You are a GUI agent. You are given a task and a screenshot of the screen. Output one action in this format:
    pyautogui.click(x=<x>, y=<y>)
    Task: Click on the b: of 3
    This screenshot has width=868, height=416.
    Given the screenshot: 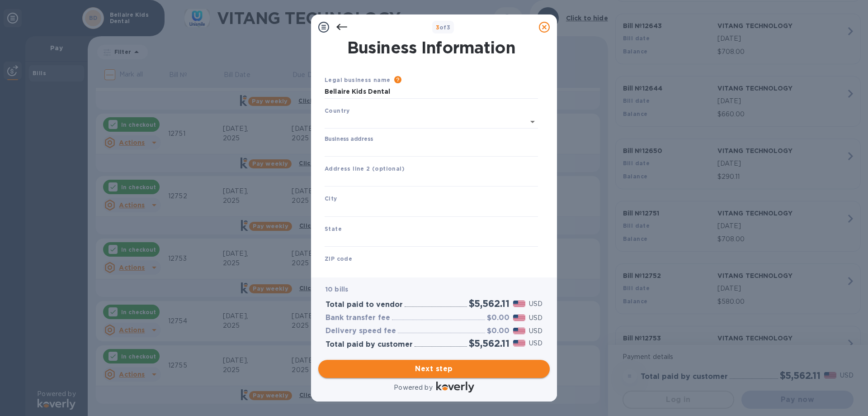 What is the action you would take?
    pyautogui.click(x=443, y=27)
    